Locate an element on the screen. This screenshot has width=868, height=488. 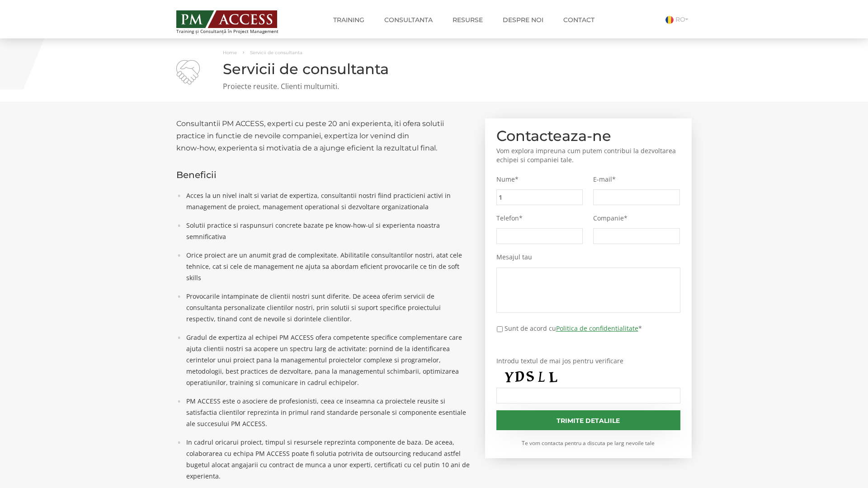
a: Despre noi is located at coordinates (523, 20).